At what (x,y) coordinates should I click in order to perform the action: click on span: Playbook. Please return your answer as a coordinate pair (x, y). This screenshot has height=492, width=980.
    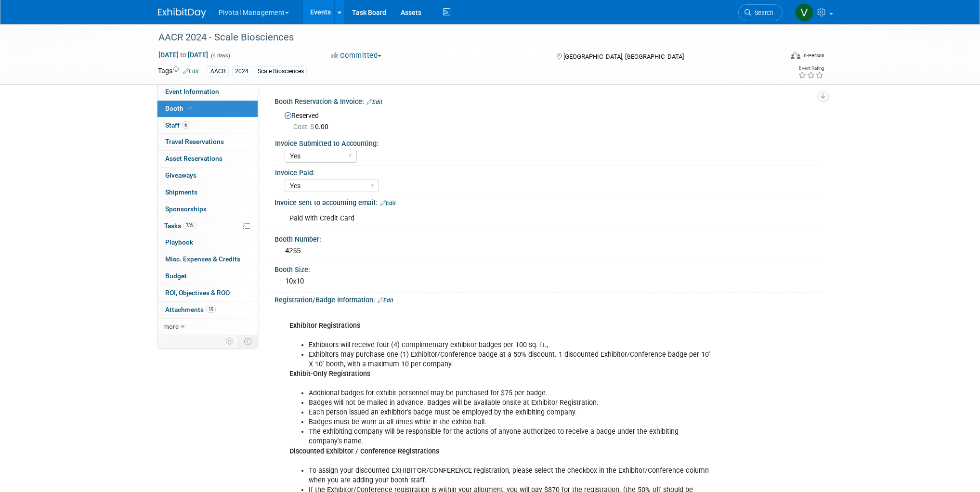
    Looking at the image, I should click on (179, 242).